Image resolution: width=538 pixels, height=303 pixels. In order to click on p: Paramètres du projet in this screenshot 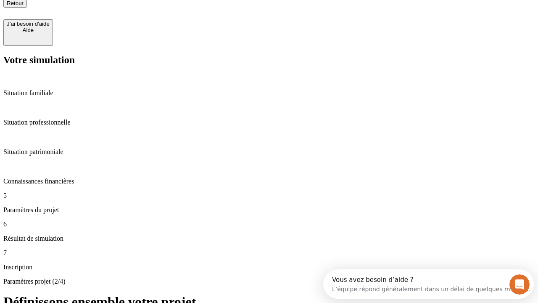, I will do `click(269, 210)`.